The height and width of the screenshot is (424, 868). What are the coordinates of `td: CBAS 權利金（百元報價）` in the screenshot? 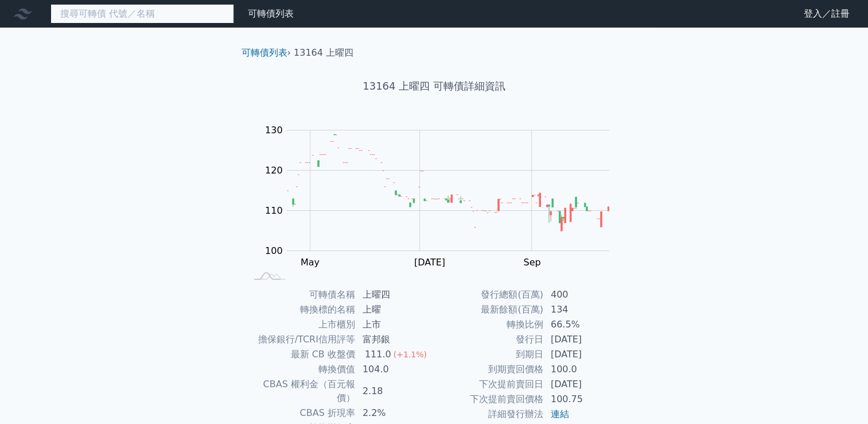 It's located at (300, 391).